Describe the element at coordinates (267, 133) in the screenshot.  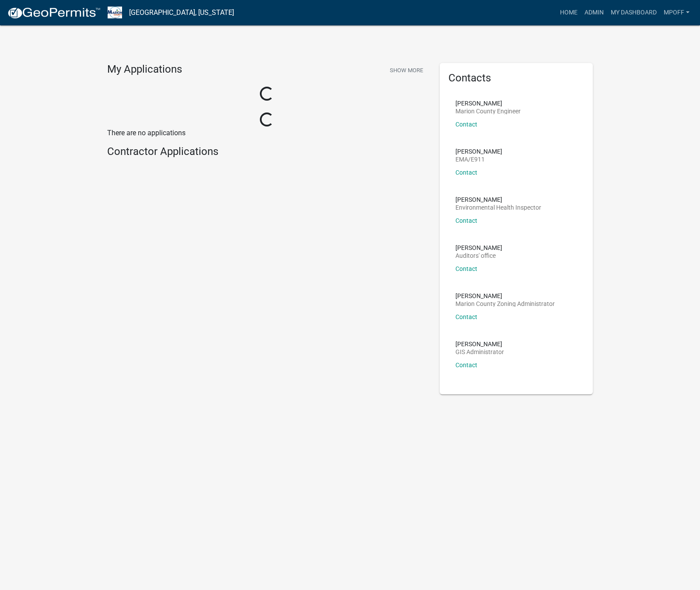
I see `p: There are no applications` at that location.